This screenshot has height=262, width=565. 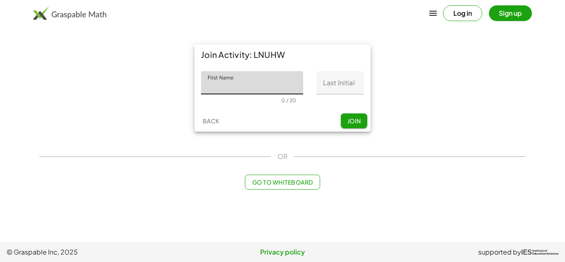 What do you see at coordinates (545, 252) in the screenshot?
I see `span: Institute of Education Sciences` at bounding box center [545, 252].